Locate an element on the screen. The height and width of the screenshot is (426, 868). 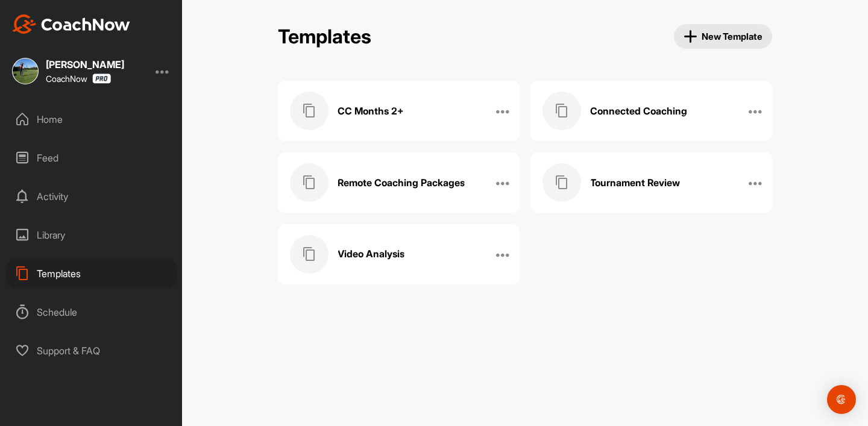
div: Open Intercom Messenger is located at coordinates (842, 400).